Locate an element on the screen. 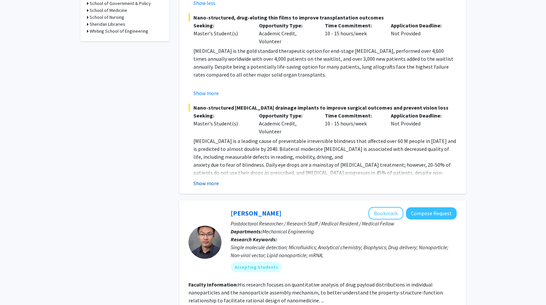 The image size is (546, 305). mat-chip: Accepting Students is located at coordinates (256, 267).